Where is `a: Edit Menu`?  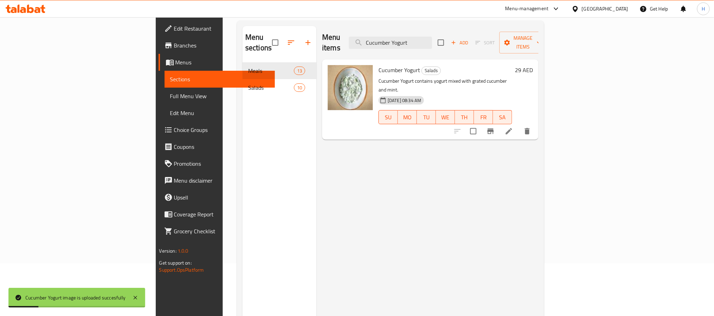
a: Edit Menu is located at coordinates (219, 113).